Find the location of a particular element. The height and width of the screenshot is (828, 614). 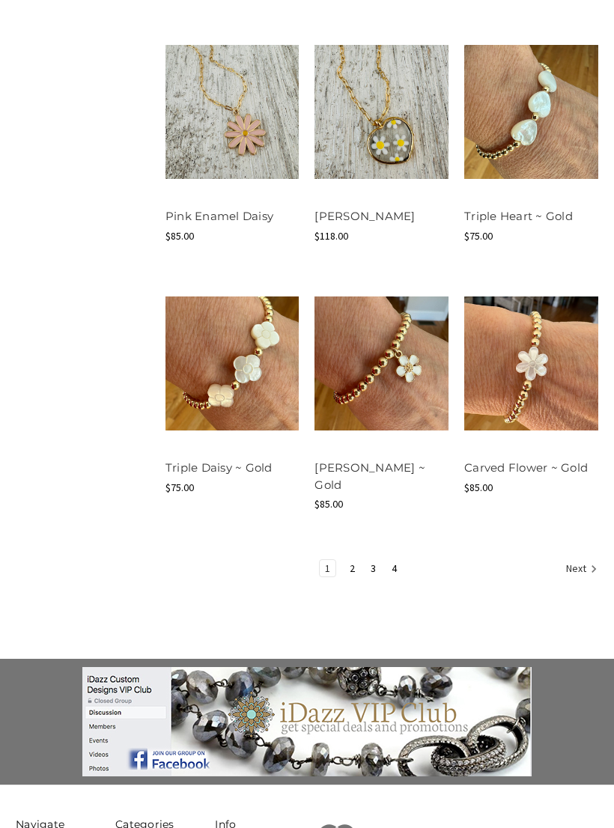

a: Page 3 of 4 is located at coordinates (373, 568).